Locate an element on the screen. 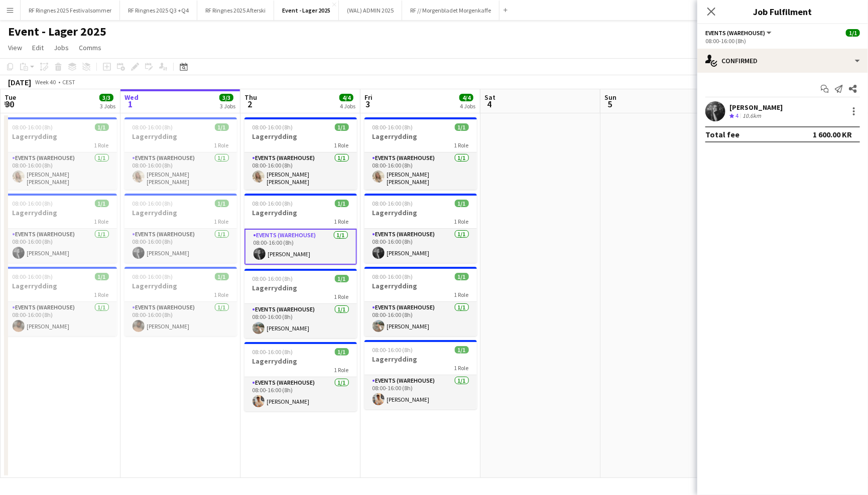  button: RF Ringnes 2025 Q3 +Q4 is located at coordinates (159, 10).